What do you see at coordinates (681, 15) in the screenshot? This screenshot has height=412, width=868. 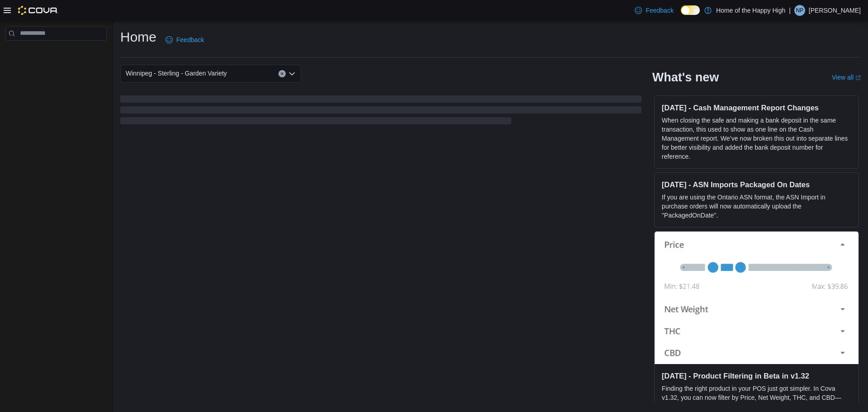 I see `span: Dark Mode` at bounding box center [681, 15].